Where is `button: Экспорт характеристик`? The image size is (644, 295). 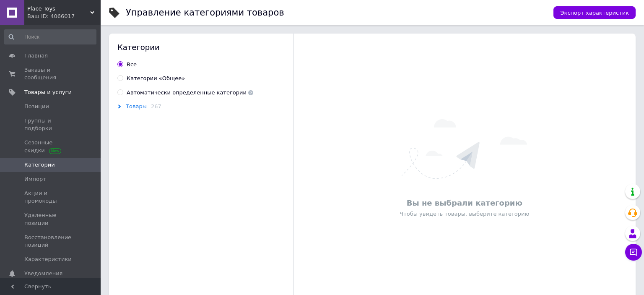
button: Экспорт характеристик is located at coordinates (594, 13).